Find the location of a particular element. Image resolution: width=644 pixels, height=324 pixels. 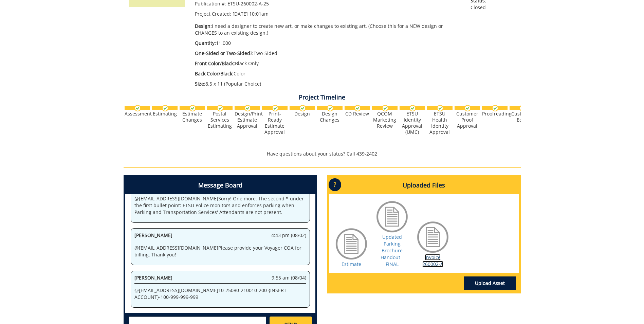

div: Assessment is located at coordinates (137, 114).